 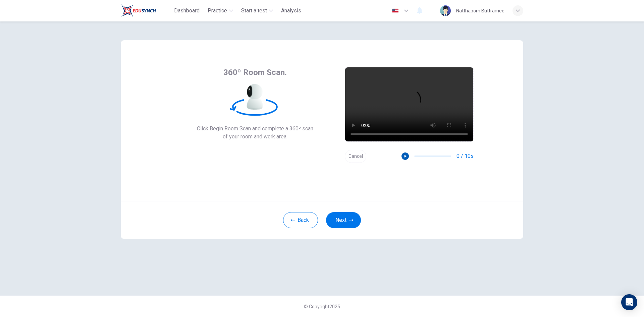 What do you see at coordinates (187, 11) in the screenshot?
I see `button: Dashboard` at bounding box center [187, 11].